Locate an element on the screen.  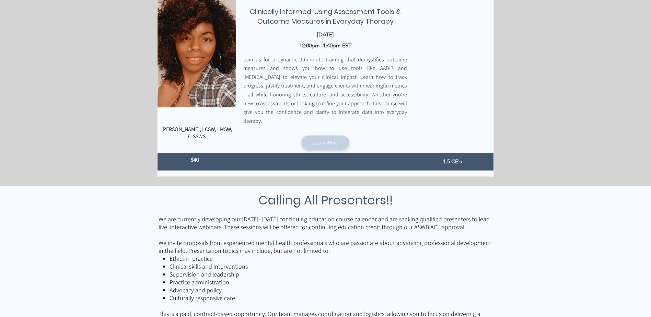
span: Join us for a dynamic 90-minute training that demystifies outcome measures and shows you how to u... is located at coordinates (325, 90).